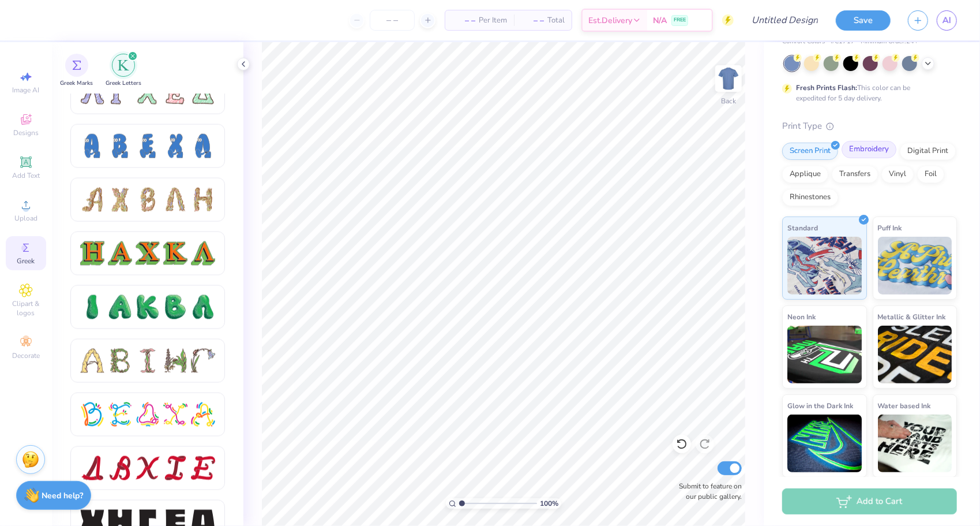 This screenshot has width=980, height=526. I want to click on span: Glow in the Dark Ink, so click(820, 405).